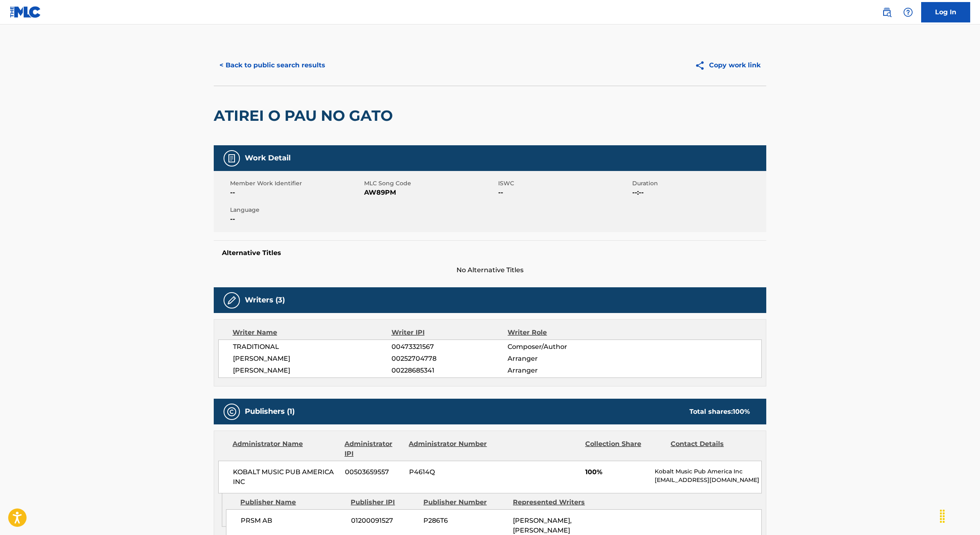  I want to click on img: Publishers, so click(232, 412).